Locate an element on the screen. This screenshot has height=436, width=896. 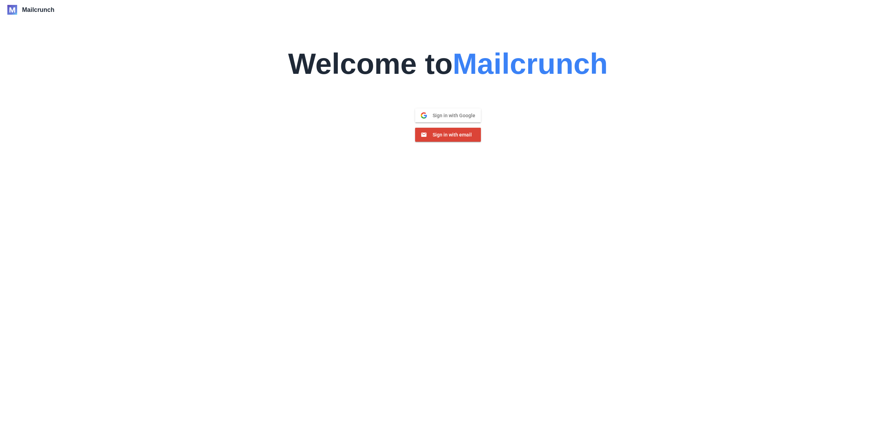
span: Sign in with Google is located at coordinates (451, 115).